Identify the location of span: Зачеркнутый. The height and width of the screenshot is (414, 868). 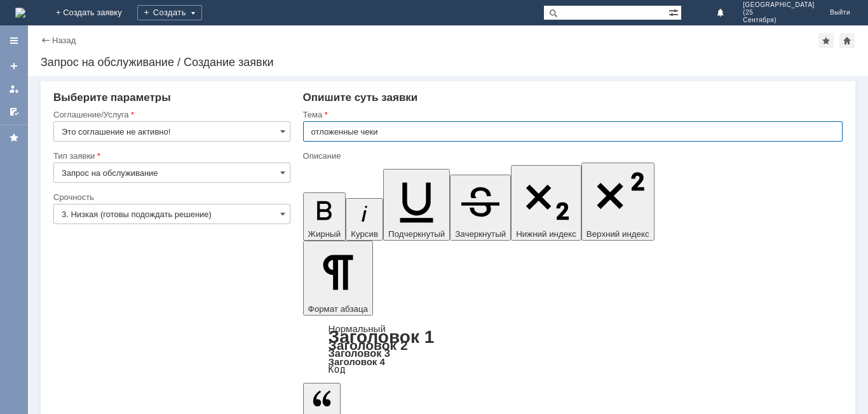
(480, 234).